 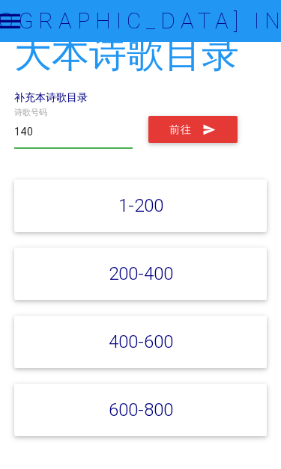 I want to click on button: 前往, so click(x=192, y=129).